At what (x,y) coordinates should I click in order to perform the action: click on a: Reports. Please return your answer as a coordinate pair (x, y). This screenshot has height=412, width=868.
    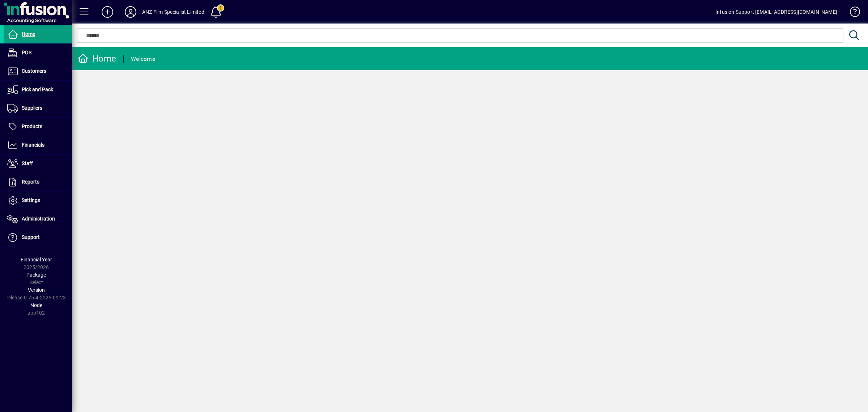
    Looking at the image, I should click on (38, 182).